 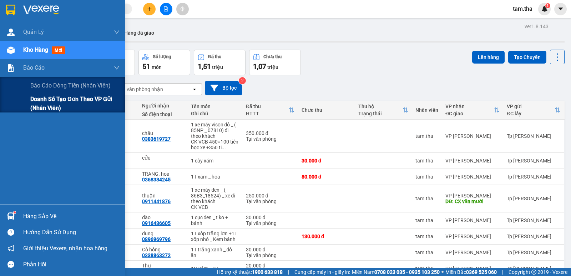 What do you see at coordinates (34, 68) in the screenshot?
I see `span: Báo cáo` at bounding box center [34, 68].